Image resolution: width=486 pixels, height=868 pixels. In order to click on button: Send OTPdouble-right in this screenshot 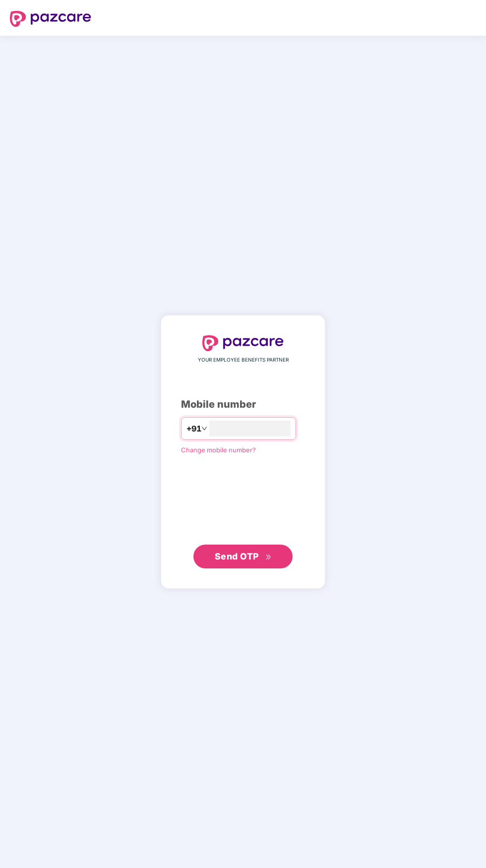, I will do `click(243, 556)`.